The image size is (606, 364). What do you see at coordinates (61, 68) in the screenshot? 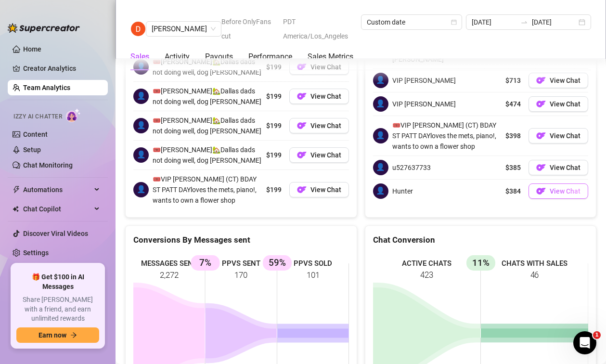
I see `a: Creator Analytics` at bounding box center [61, 68].